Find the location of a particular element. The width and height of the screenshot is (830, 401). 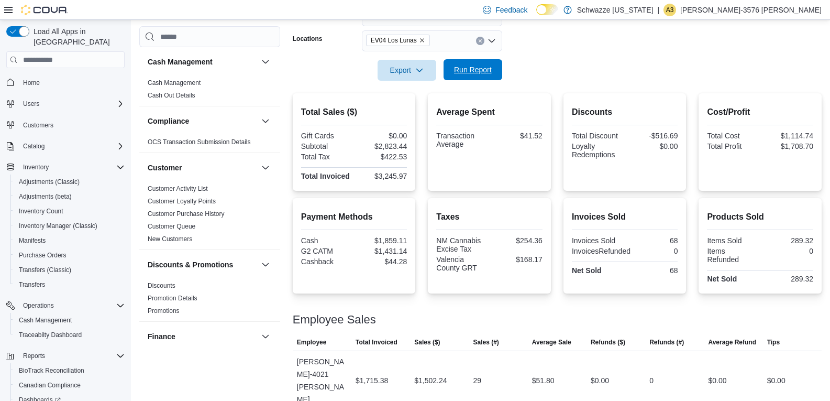

h2: Payment Methods is located at coordinates (354, 217).